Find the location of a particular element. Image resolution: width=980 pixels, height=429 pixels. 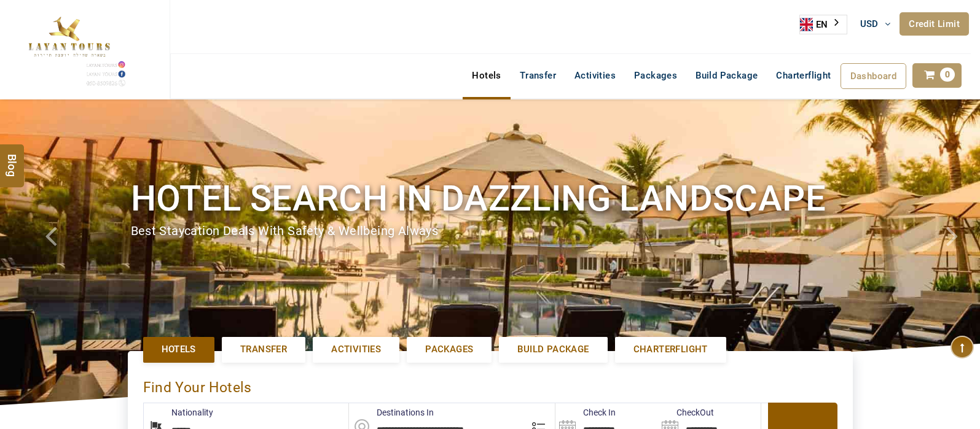

span: 0 is located at coordinates (947, 74).